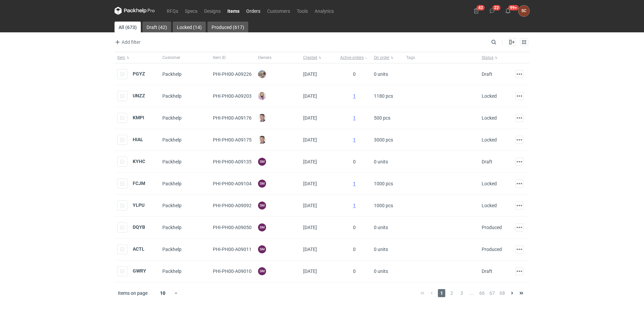 This screenshot has height=314, width=644. I want to click on div: 10, so click(163, 293).